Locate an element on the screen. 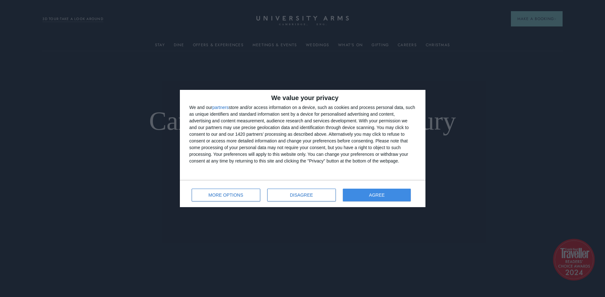  div: We and our store and/or access information on a device, such as cookies and process personal data... is located at coordinates (303, 134).